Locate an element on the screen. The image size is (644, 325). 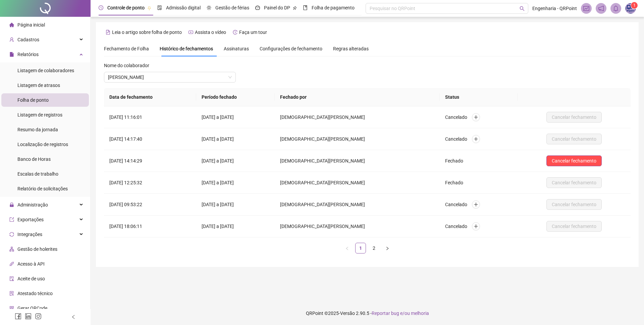
span: linkedin is located at coordinates (28, 316).